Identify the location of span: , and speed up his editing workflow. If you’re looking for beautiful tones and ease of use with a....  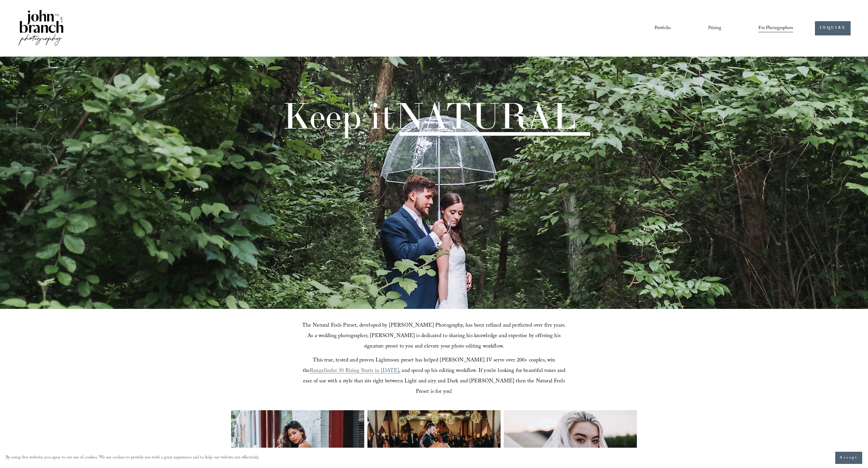
(434, 381).